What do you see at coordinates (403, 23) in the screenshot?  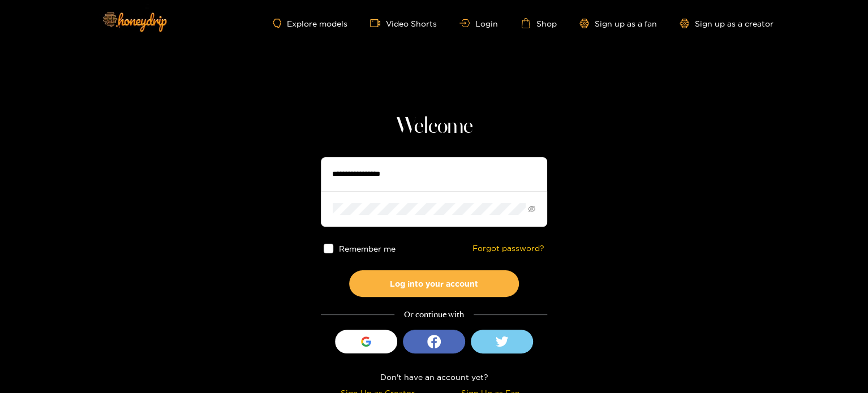 I see `a: Video Shorts` at bounding box center [403, 23].